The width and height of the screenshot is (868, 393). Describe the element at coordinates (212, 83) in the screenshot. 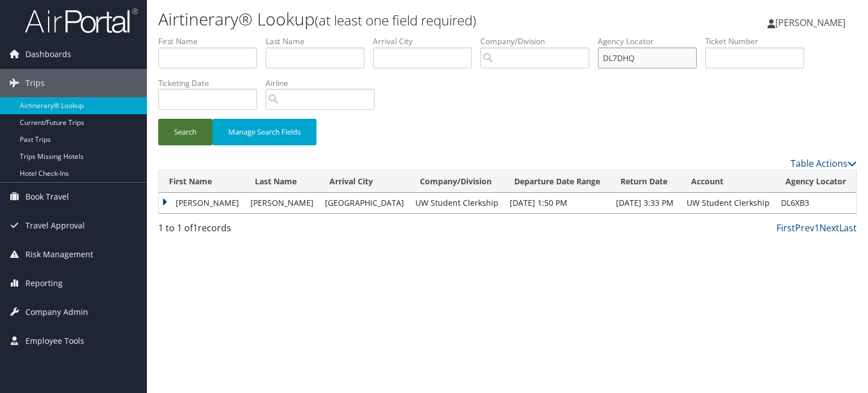

I see `label: Ticketing Date` at that location.